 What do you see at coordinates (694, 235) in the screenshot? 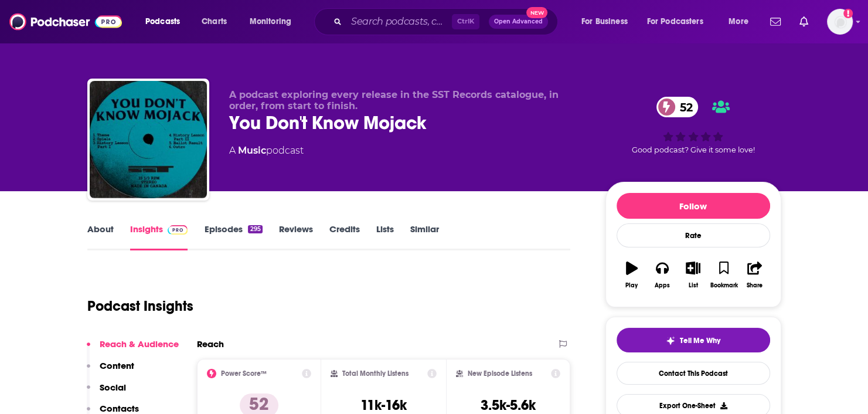
I see `div: Rate` at bounding box center [694, 235].